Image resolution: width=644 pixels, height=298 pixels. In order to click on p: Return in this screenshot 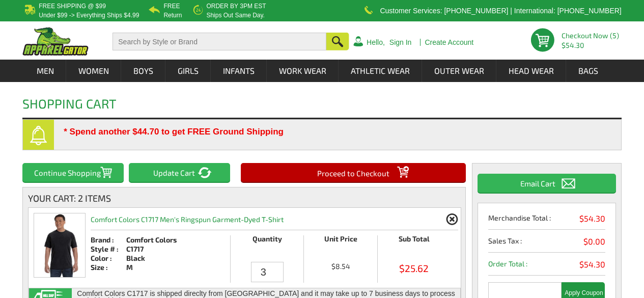, I will do `click(173, 15)`.